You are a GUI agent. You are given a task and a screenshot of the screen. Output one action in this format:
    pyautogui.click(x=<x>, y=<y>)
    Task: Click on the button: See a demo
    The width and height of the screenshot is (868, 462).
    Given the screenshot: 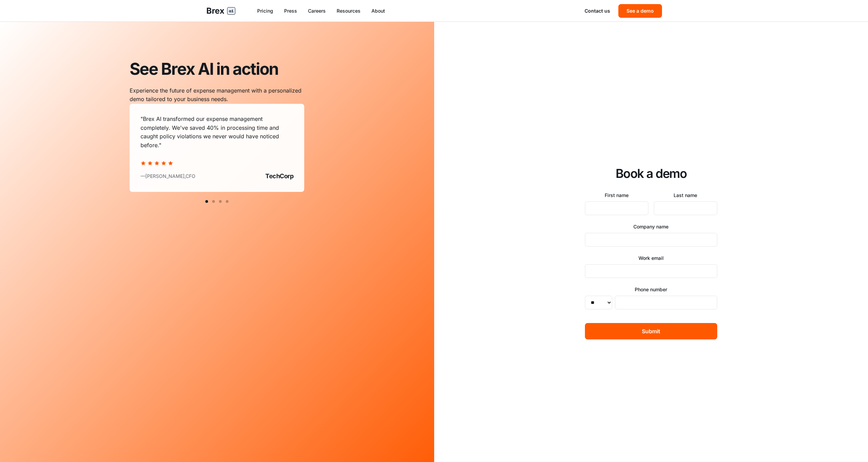 What is the action you would take?
    pyautogui.click(x=640, y=11)
    